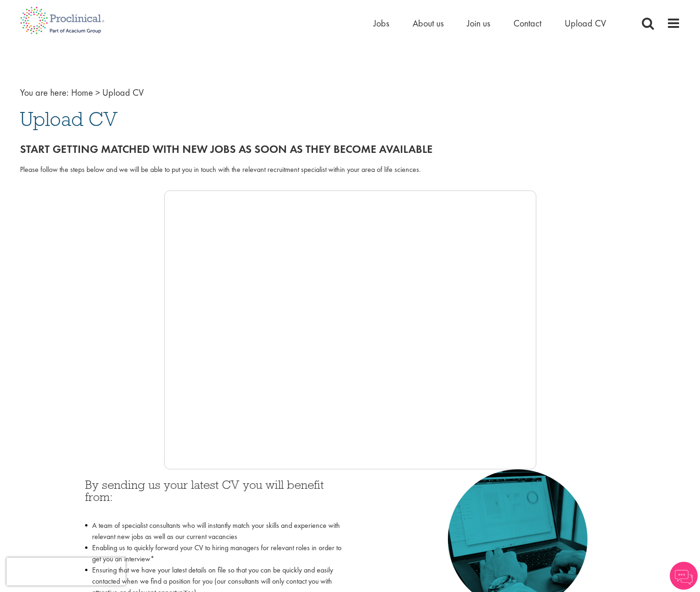 Image resolution: width=700 pixels, height=592 pixels. Describe the element at coordinates (478, 23) in the screenshot. I see `a: Join us` at that location.